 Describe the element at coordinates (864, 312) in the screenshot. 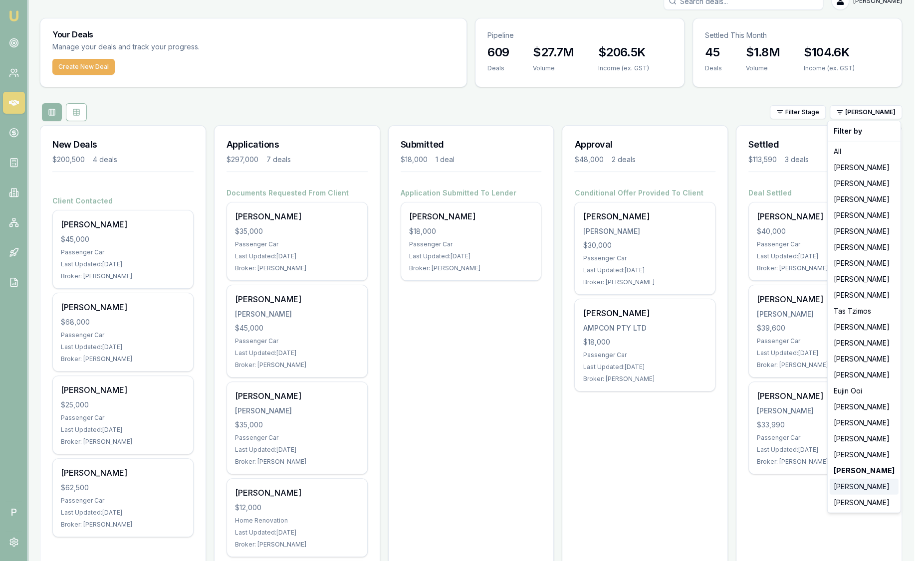

I see `div: Tas Tzimos` at that location.